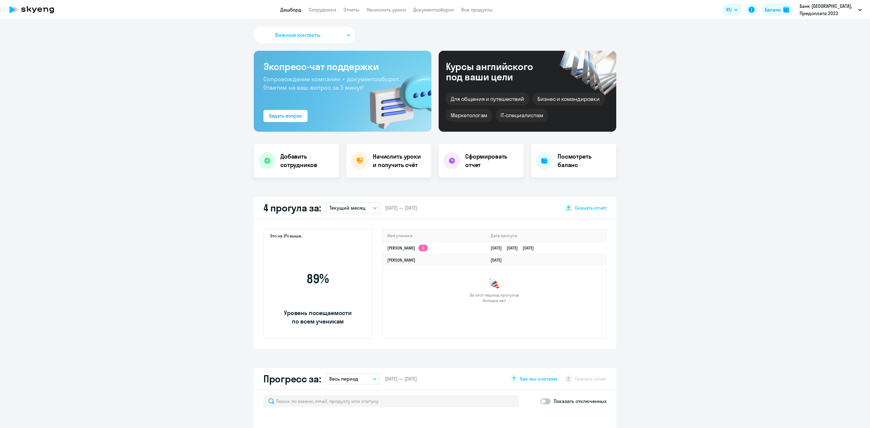 The height and width of the screenshot is (428, 870). I want to click on span: 89 %, so click(318, 279).